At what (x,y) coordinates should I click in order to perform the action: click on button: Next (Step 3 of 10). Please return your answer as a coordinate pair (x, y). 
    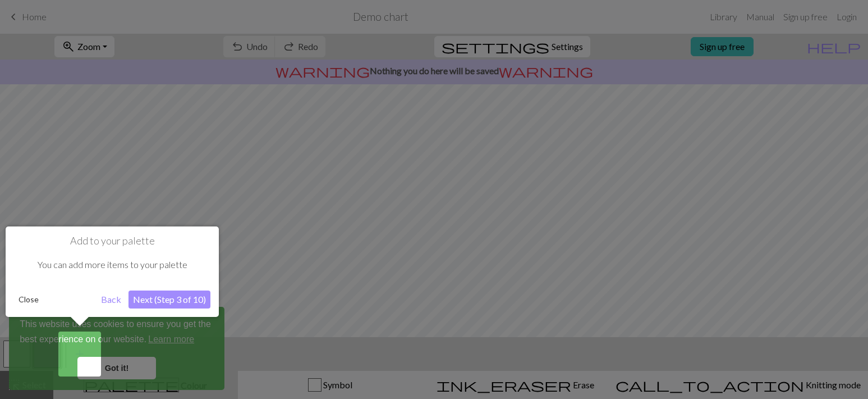
    Looking at the image, I should click on (169, 299).